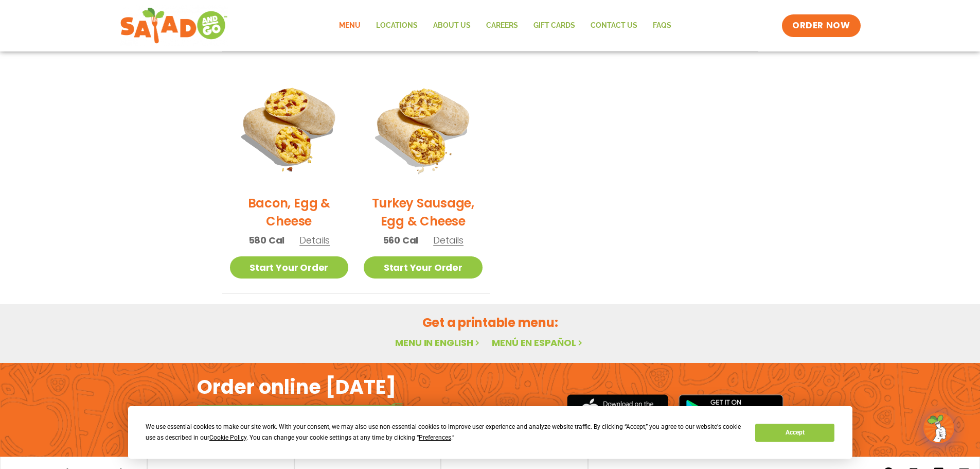 The height and width of the screenshot is (469, 980). What do you see at coordinates (350, 26) in the screenshot?
I see `a: Menu` at bounding box center [350, 26].